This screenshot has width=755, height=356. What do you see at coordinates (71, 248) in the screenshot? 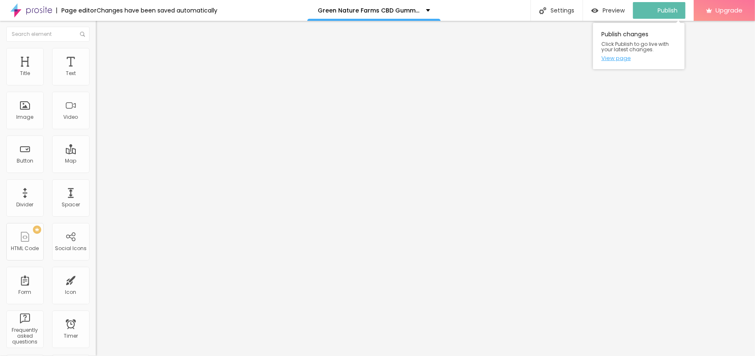
I see `div: Social Icons` at bounding box center [71, 248].